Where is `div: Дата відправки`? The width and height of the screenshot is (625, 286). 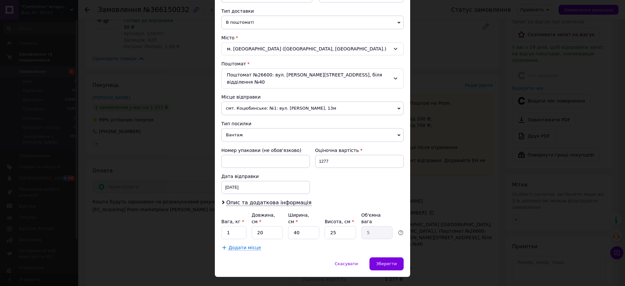 div: Дата відправки is located at coordinates (266, 176).